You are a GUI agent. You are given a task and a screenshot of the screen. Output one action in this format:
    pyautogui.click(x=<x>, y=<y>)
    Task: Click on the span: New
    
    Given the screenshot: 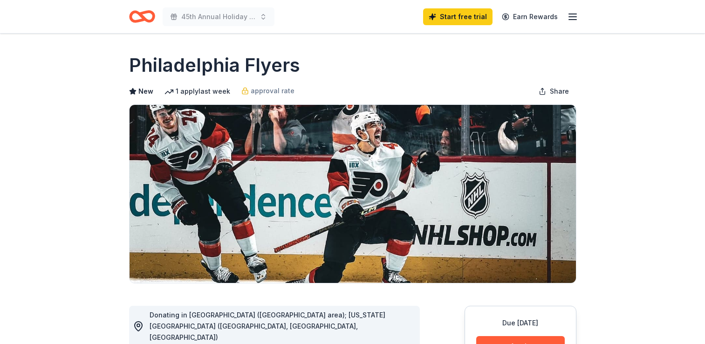 What is the action you would take?
    pyautogui.click(x=146, y=91)
    